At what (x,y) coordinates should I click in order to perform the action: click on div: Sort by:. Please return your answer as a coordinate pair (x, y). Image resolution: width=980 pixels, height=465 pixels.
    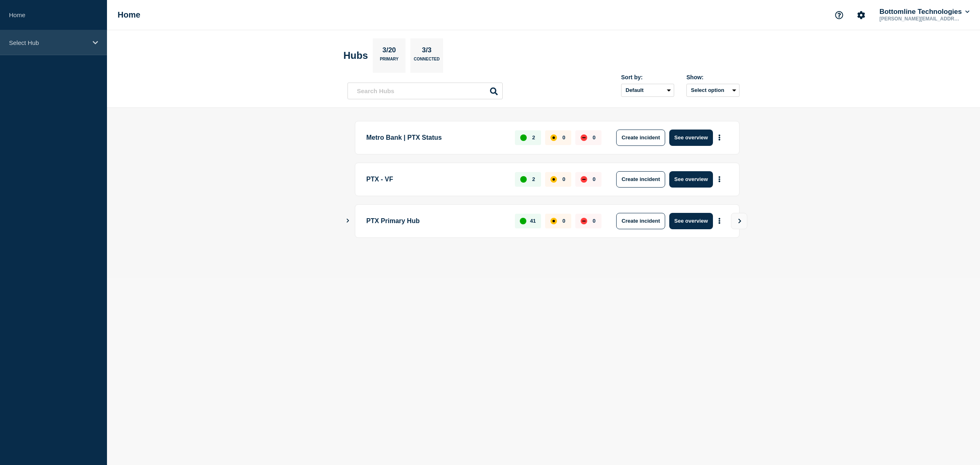
    Looking at the image, I should click on (648, 77).